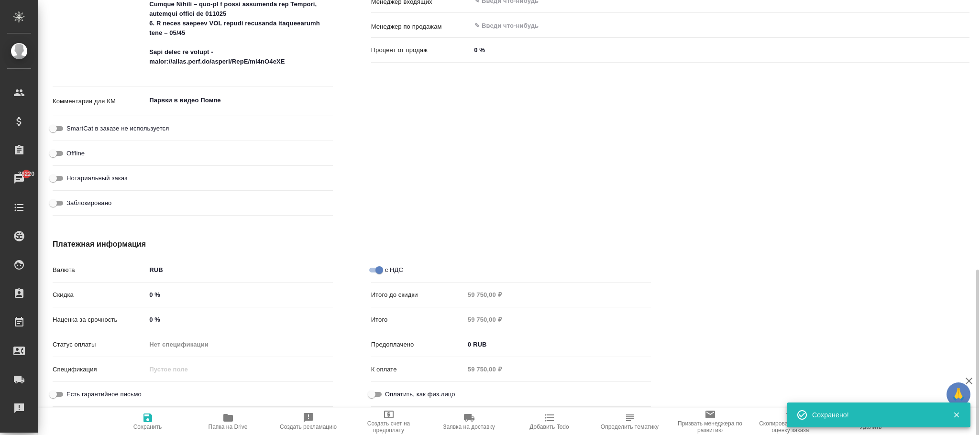 The width and height of the screenshot is (980, 435). What do you see at coordinates (239, 344) in the screenshot?
I see `div: Нет спецификации` at bounding box center [239, 344].